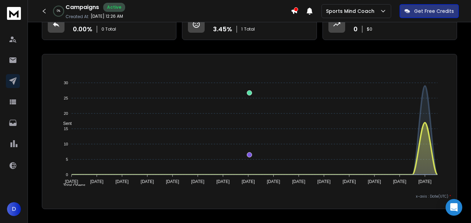  Describe the element at coordinates (71, 186) in the screenshot. I see `span: Total Opens` at that location.